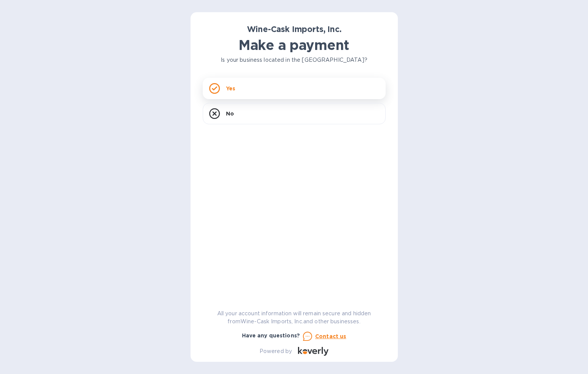 This screenshot has height=374, width=588. Describe the element at coordinates (230, 89) in the screenshot. I see `p: Yes` at that location.